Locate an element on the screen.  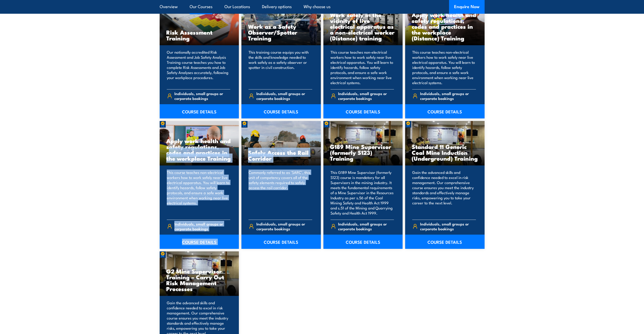
h3: Work safely in the vicinity of live electrical apparatus as a non-electrical worker (Distance) tr... is located at coordinates (363, 26).